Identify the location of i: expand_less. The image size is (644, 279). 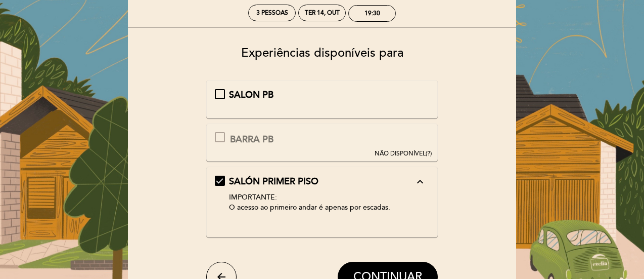
(421, 182).